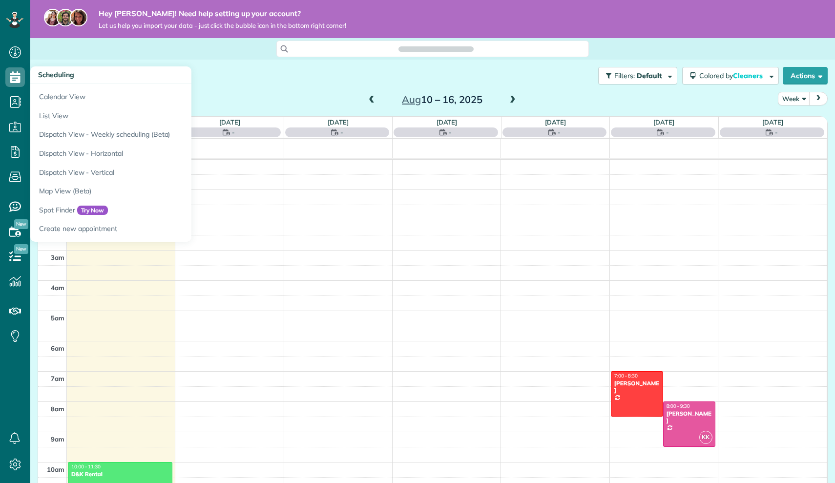  What do you see at coordinates (86, 466) in the screenshot?
I see `span: 10:00 - 11:30` at bounding box center [86, 466].